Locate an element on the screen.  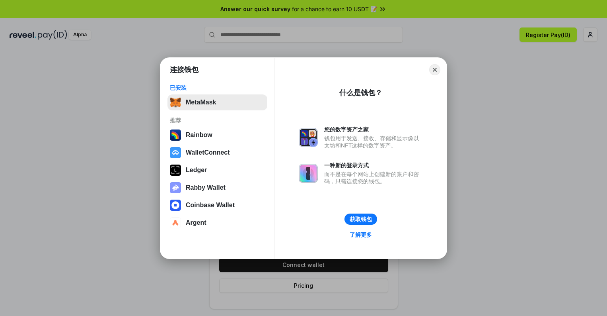
button: Coinbase Wallet is located at coordinates (217, 205).